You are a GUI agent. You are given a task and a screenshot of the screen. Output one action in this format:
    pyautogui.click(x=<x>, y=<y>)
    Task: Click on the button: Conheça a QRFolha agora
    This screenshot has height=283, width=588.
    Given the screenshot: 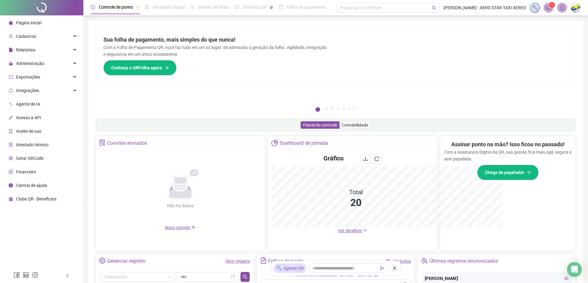 What is the action you would take?
    pyautogui.click(x=140, y=68)
    